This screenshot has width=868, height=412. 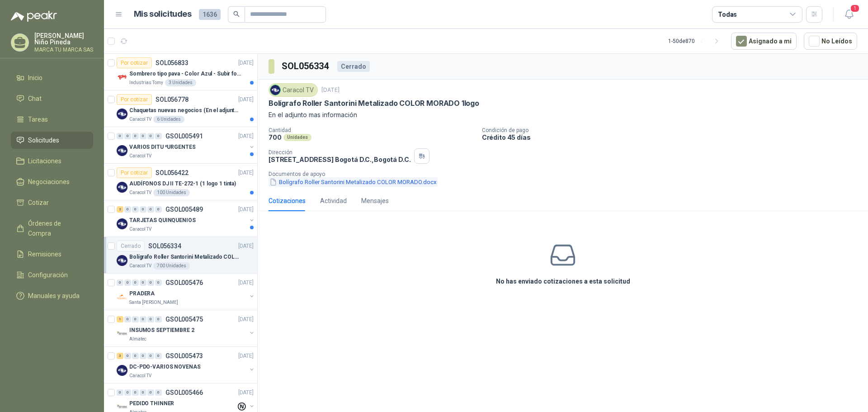 What do you see at coordinates (673, 130) in the screenshot?
I see `p: Condición de pago` at bounding box center [673, 130].